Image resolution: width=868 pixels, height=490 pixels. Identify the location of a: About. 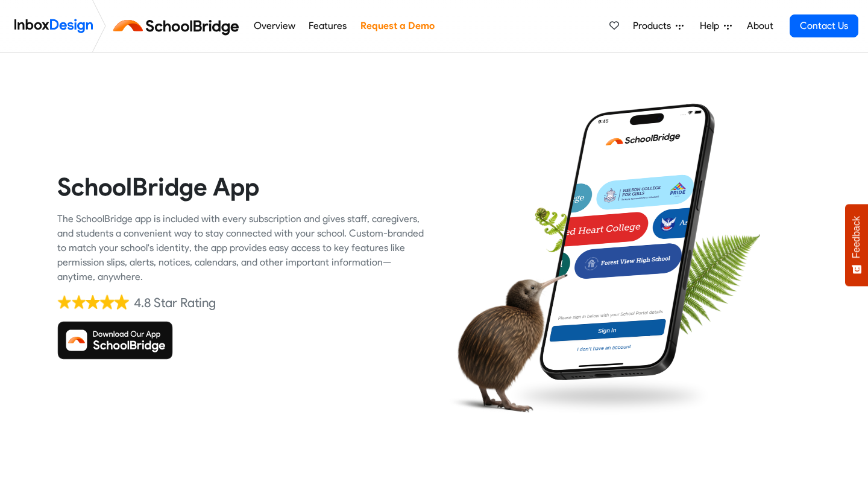
(759, 26).